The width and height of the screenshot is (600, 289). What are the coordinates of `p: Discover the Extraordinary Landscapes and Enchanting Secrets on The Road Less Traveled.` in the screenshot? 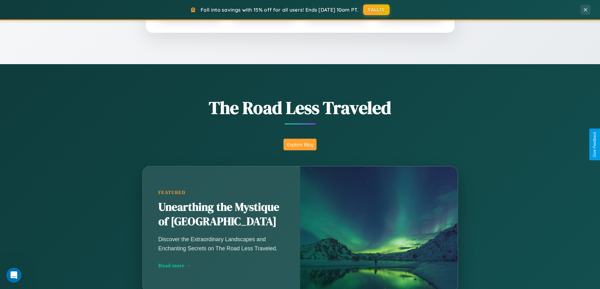 It's located at (221, 244).